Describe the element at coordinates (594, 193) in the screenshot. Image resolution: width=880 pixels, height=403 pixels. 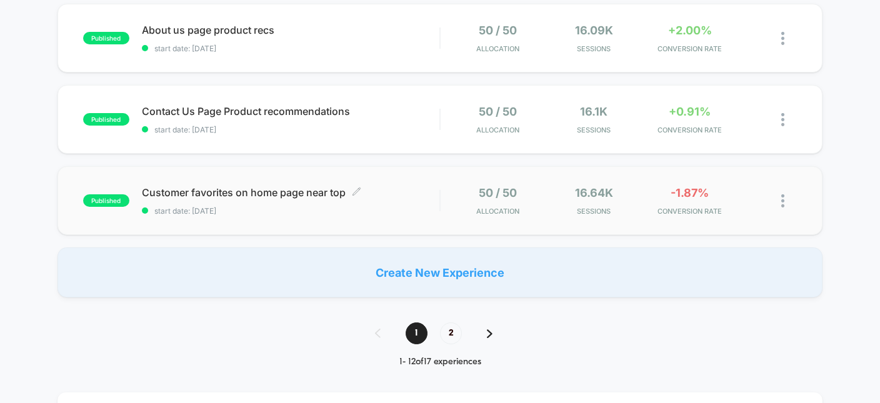
I see `span: 16.64k` at that location.